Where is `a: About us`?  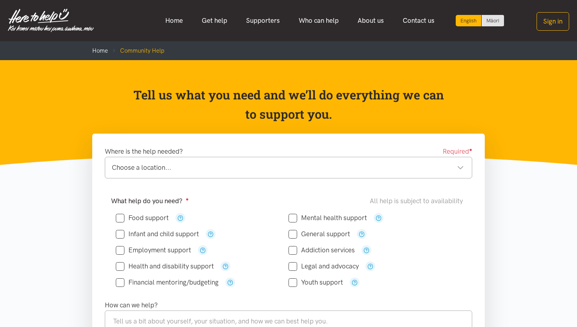 a: About us is located at coordinates (370, 20).